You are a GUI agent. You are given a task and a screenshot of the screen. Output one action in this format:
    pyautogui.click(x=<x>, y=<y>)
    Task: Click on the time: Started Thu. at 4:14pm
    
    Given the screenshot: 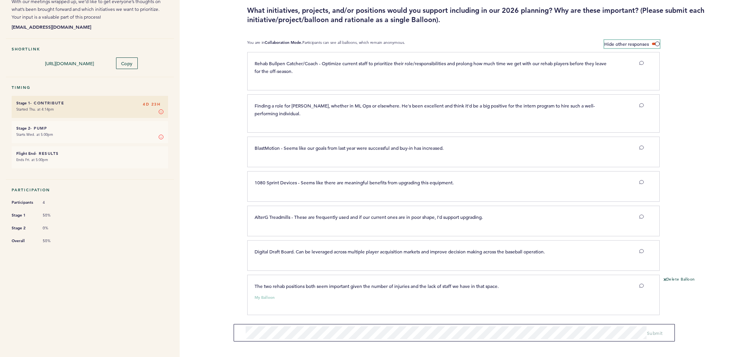 What is the action you would take?
    pyautogui.click(x=35, y=109)
    